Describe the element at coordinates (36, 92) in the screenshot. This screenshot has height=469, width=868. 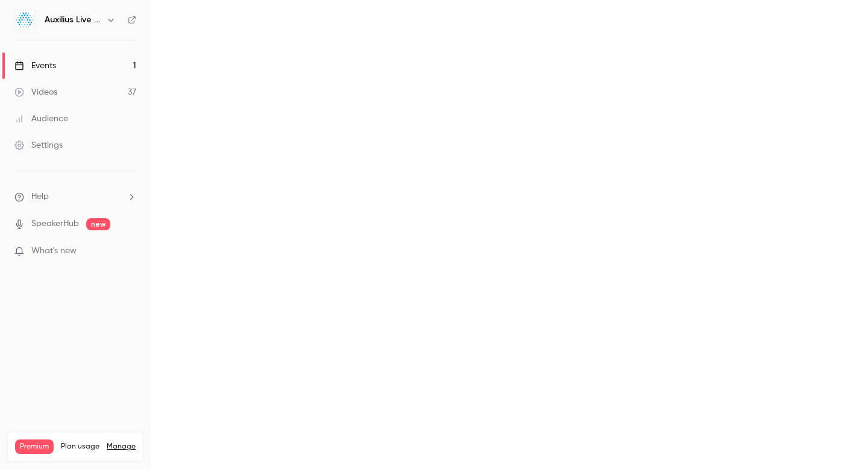
I see `div: Videos` at that location.